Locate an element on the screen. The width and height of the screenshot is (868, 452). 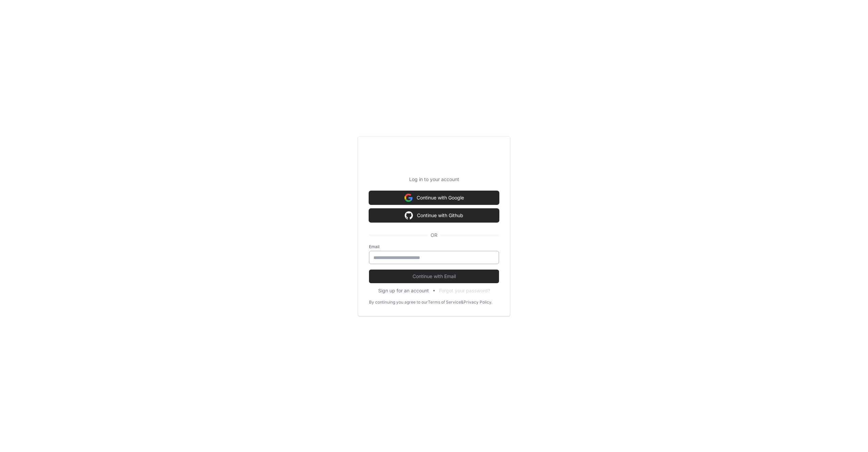
button: Continue with Github is located at coordinates (434, 215).